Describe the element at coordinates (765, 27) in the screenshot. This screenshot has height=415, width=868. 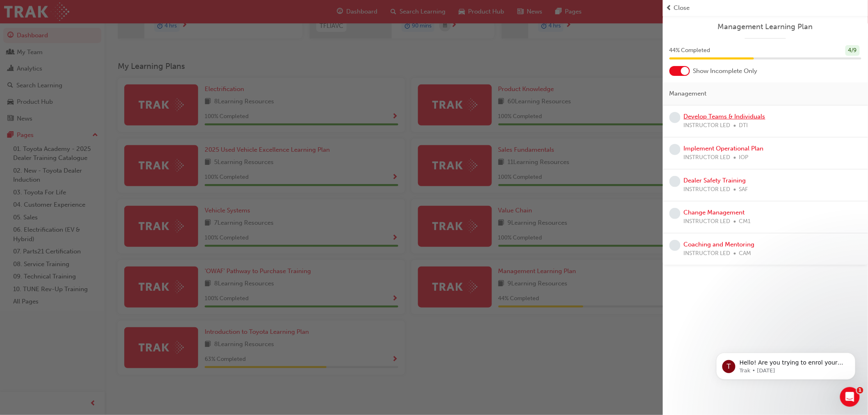
I see `a: Management Learning Plan` at that location.